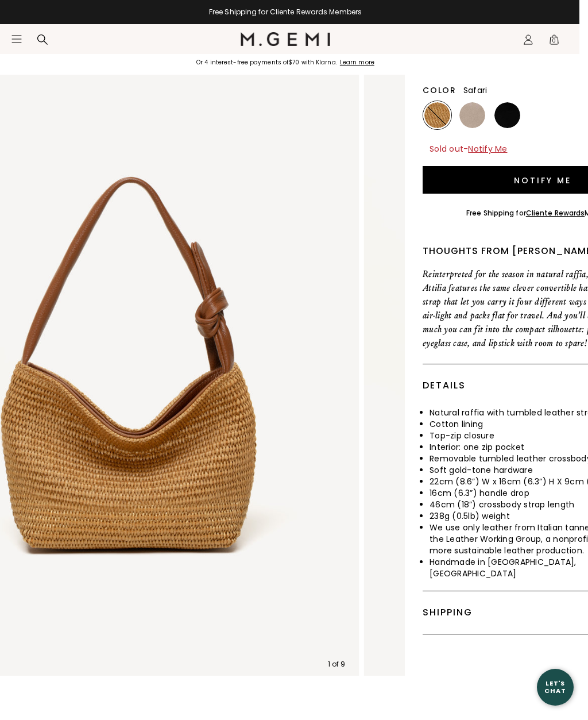 The image size is (588, 720). I want to click on div: 1 of 9, so click(336, 664).